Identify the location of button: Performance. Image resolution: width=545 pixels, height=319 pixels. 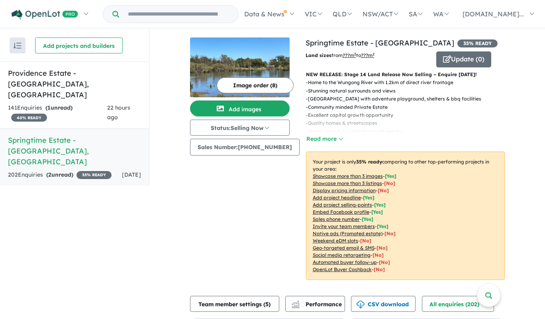
(315, 303).